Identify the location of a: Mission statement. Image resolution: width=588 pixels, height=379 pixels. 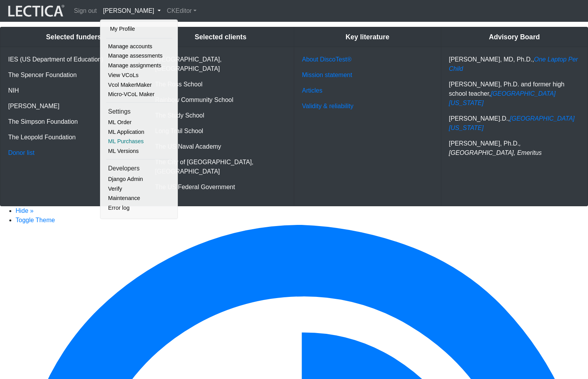
(327, 75).